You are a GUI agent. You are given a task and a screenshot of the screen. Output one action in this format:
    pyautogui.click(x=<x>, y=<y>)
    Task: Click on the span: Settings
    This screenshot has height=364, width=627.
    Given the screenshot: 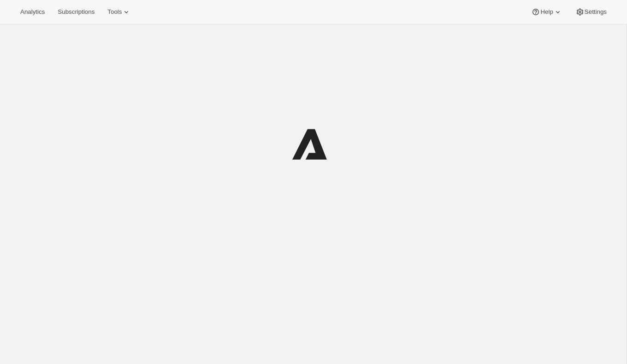 What is the action you would take?
    pyautogui.click(x=595, y=12)
    